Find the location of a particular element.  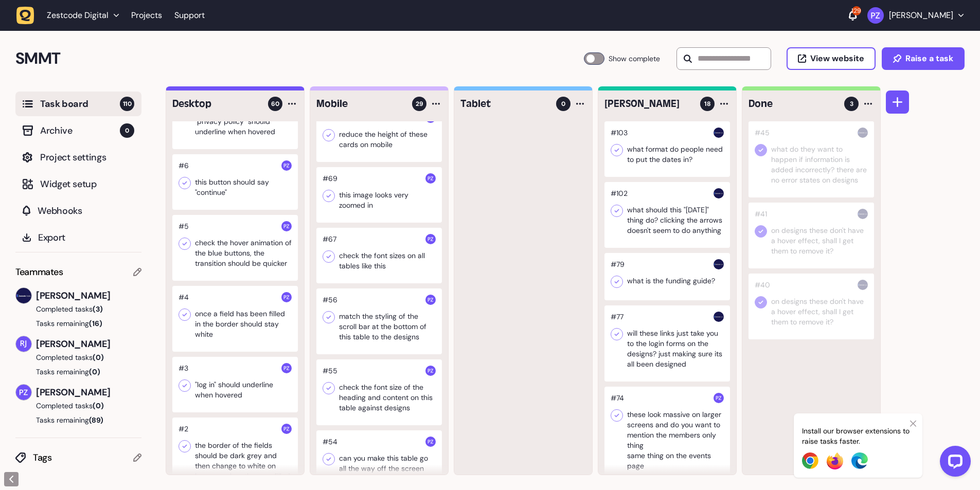

p: Install our browser extensions to raise tasks faster. is located at coordinates (858, 436).